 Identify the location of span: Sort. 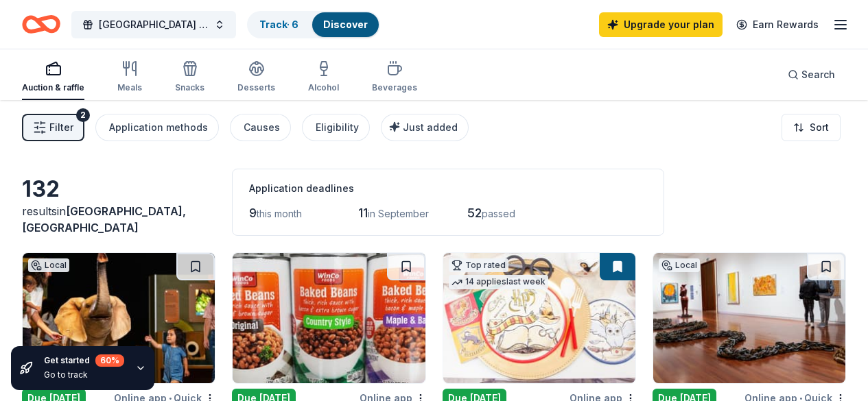
(819, 128).